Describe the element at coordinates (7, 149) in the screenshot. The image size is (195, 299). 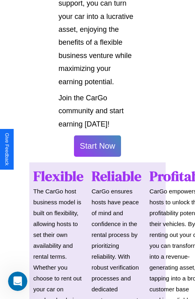
I see `div: Give Feedback` at that location.